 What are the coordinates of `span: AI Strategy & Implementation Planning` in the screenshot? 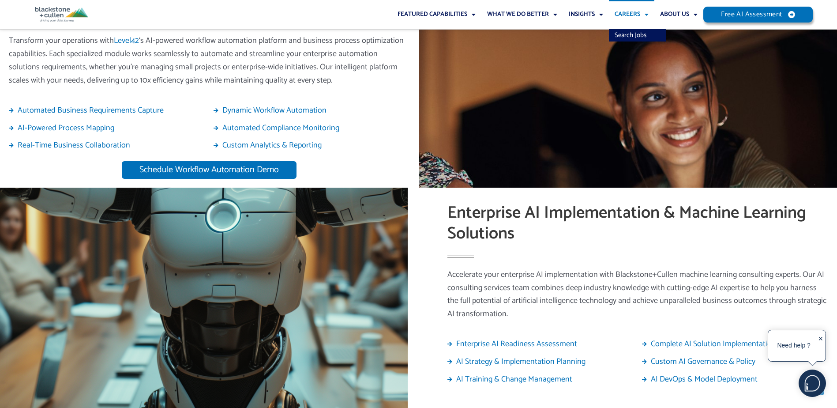 It's located at (520, 362).